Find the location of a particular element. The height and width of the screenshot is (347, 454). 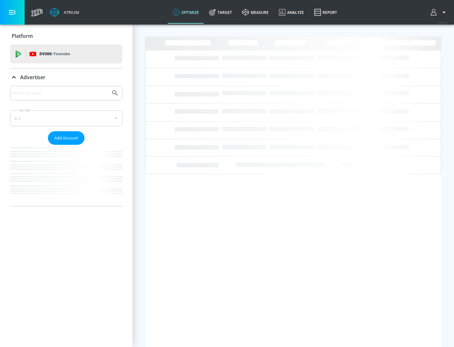

div: Platform is located at coordinates (66, 36).